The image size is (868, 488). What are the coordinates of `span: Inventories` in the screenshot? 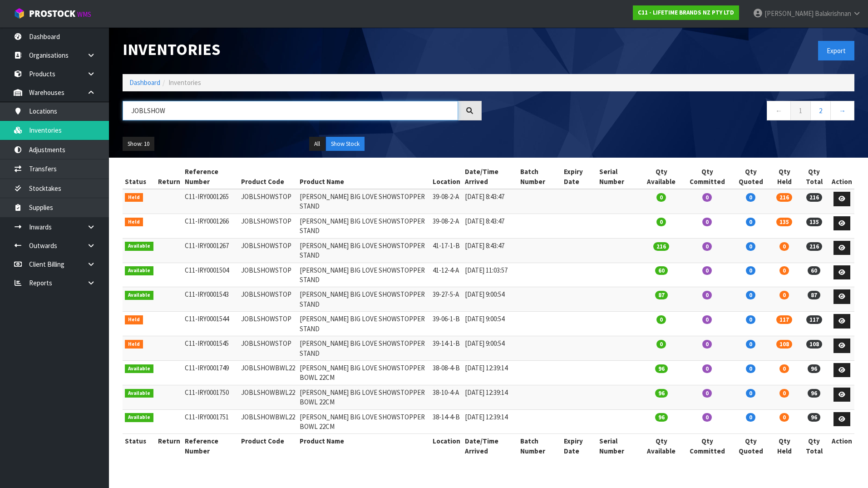 It's located at (185, 82).